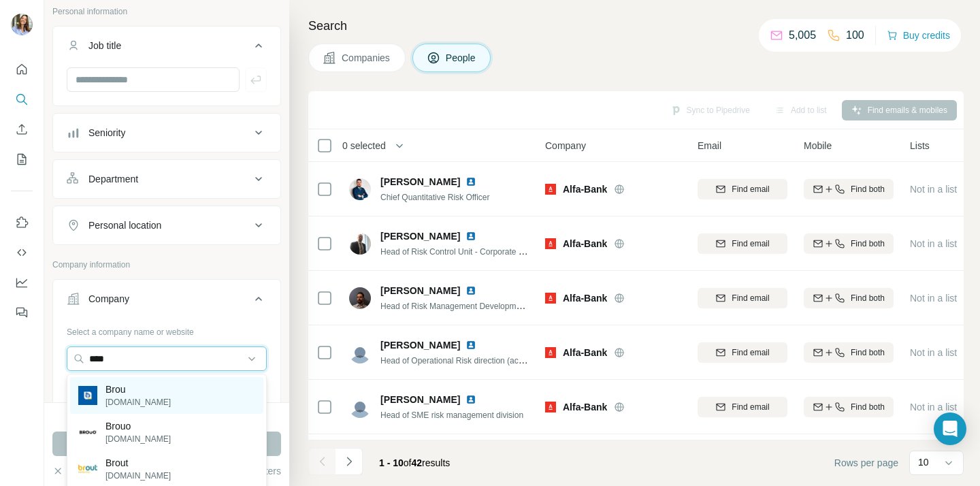 The width and height of the screenshot is (980, 486). What do you see at coordinates (22, 222) in the screenshot?
I see `button: Use Surfe on LinkedIn` at bounding box center [22, 222].